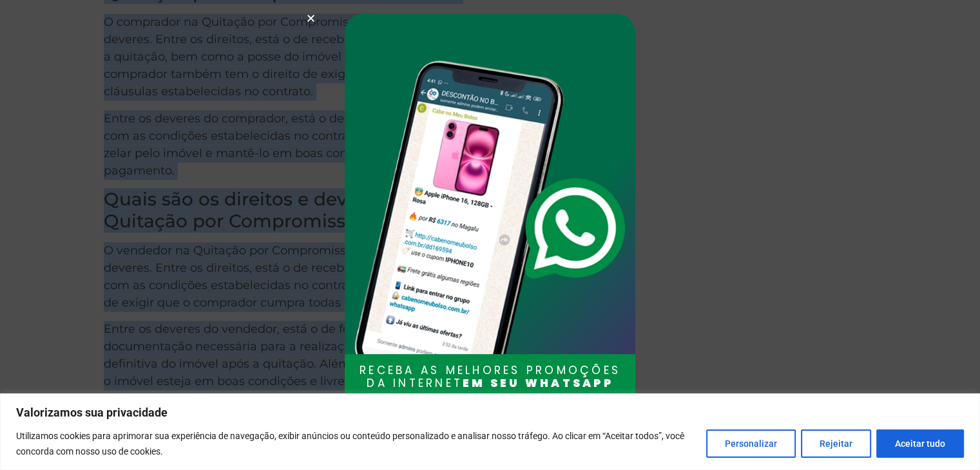 The height and width of the screenshot is (470, 980). Describe the element at coordinates (310, 18) in the screenshot. I see `a: Close` at that location.